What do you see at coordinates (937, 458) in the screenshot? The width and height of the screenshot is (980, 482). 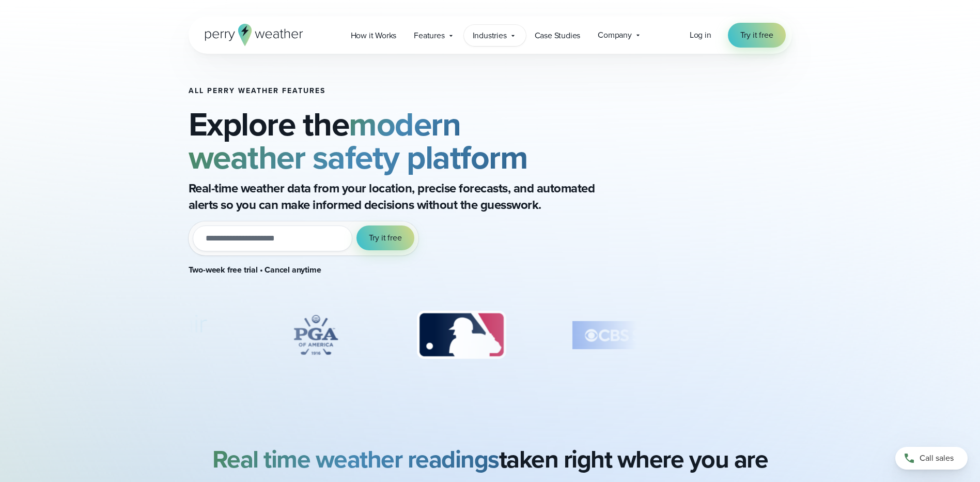 I see `span: Call sales` at bounding box center [937, 458].